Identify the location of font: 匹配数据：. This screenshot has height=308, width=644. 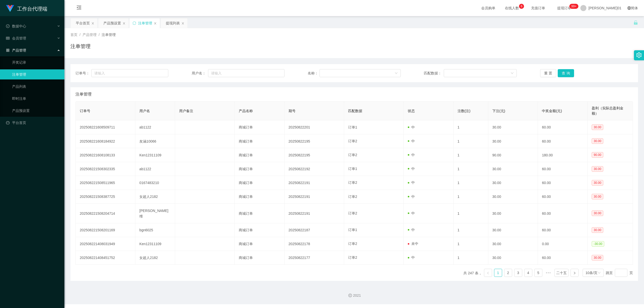
(433, 73).